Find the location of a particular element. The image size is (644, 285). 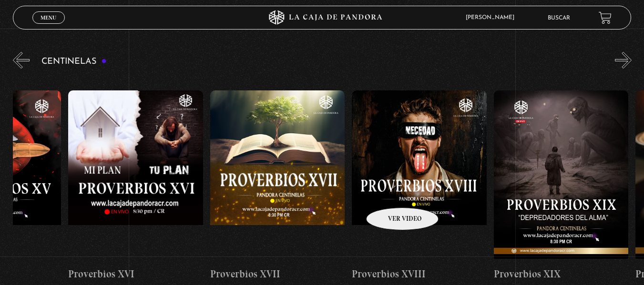

a: Buscar is located at coordinates (558, 18).